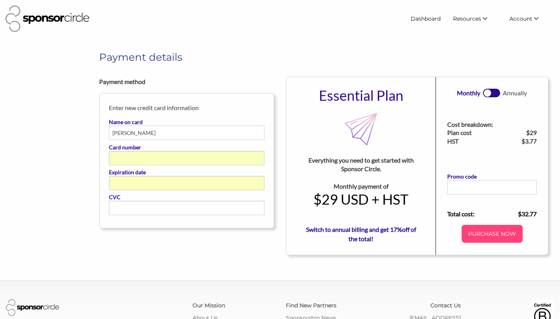  Describe the element at coordinates (125, 147) in the screenshot. I see `b: Card number` at that location.